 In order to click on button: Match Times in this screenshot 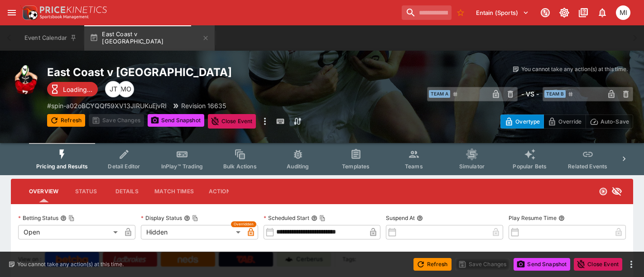, I will do `click(174, 192)`.